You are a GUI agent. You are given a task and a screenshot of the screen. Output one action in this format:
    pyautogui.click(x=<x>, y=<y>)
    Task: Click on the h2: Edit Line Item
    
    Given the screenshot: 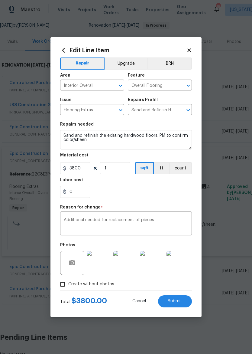 What is the action you would take?
    pyautogui.click(x=123, y=50)
    